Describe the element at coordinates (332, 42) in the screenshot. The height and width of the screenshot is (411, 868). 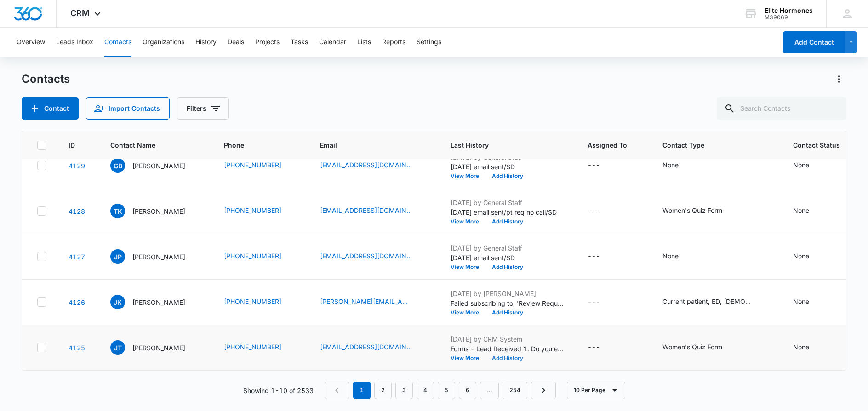
I see `button: Calendar` at that location.